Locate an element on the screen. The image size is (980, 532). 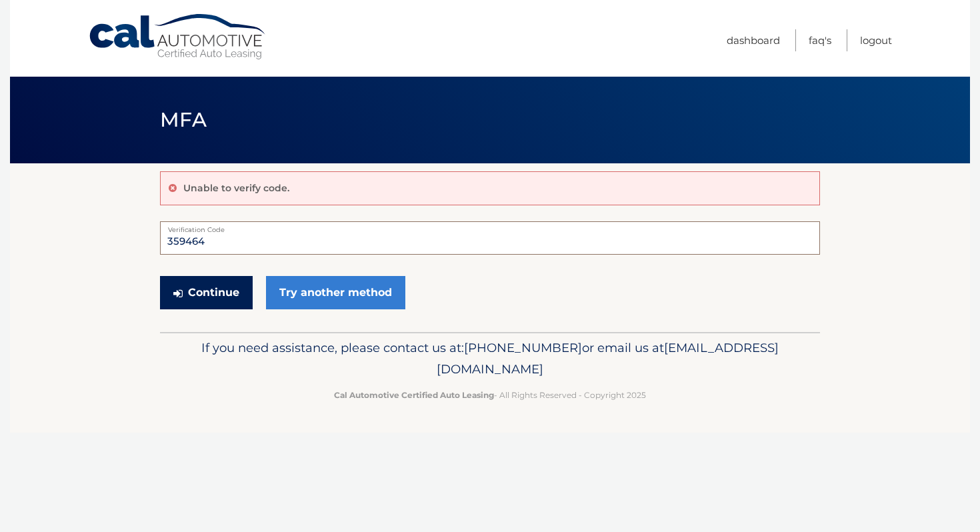
p: - All Rights Reserved - Copyright 2025 is located at coordinates (490, 395).